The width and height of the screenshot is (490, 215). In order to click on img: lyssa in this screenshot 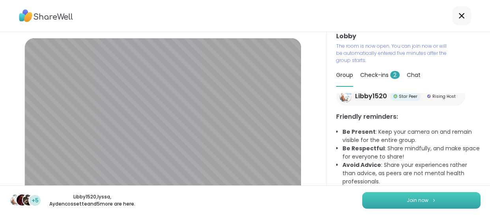, I will do `click(22, 200)`.